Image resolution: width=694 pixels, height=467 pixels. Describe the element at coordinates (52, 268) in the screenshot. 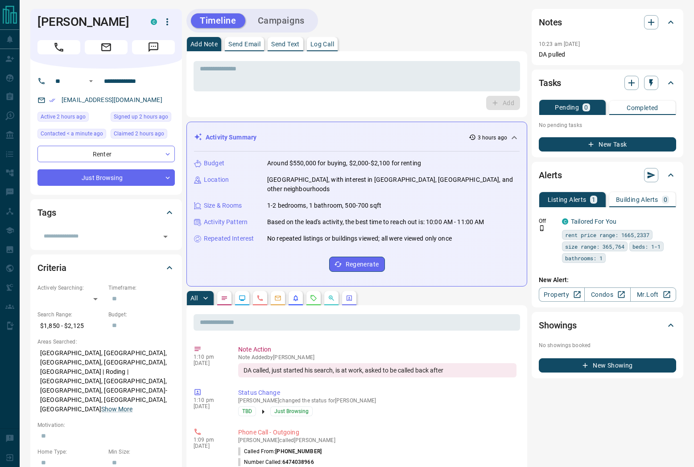

I see `h2: Criteria` at that location.